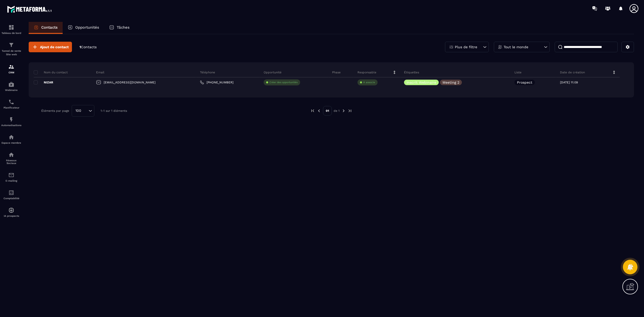 This screenshot has height=317, width=644. I want to click on a: Tâches, so click(119, 28).